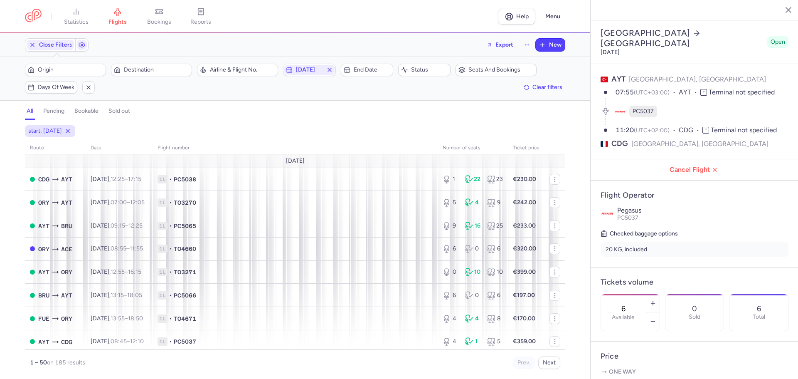 The image size is (798, 379). What do you see at coordinates (135, 318) in the screenshot?
I see `time: 18:50` at bounding box center [135, 318].